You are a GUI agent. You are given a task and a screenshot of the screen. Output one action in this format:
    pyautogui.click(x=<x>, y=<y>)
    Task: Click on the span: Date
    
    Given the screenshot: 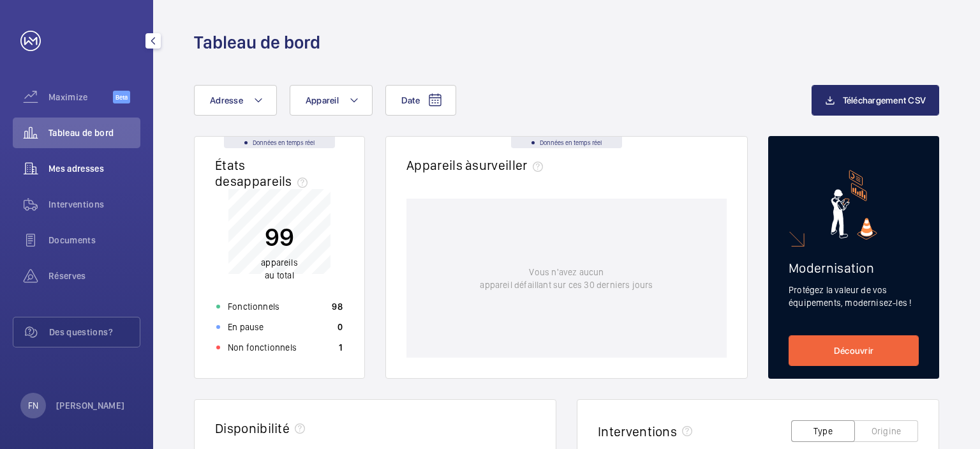 What is the action you would take?
    pyautogui.click(x=411, y=101)
    